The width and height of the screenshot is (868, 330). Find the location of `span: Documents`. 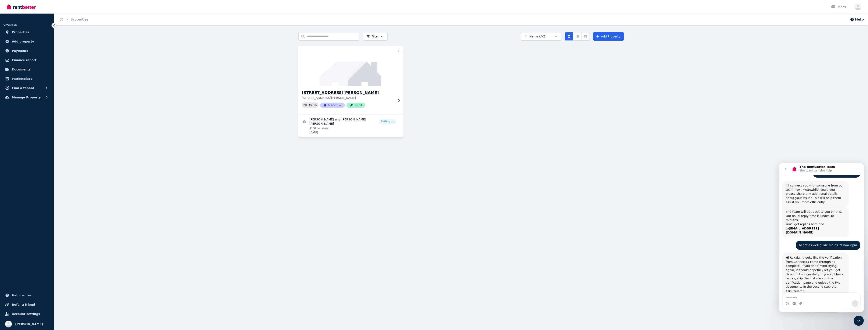

span: Documents is located at coordinates (21, 69).